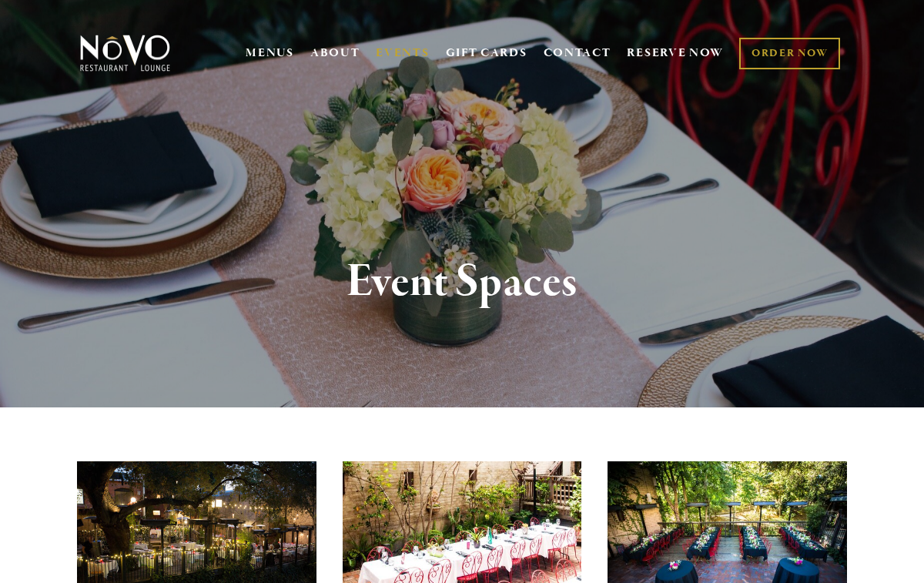 The width and height of the screenshot is (924, 583). What do you see at coordinates (462, 282) in the screenshot?
I see `strong: Event Spaces` at bounding box center [462, 282].